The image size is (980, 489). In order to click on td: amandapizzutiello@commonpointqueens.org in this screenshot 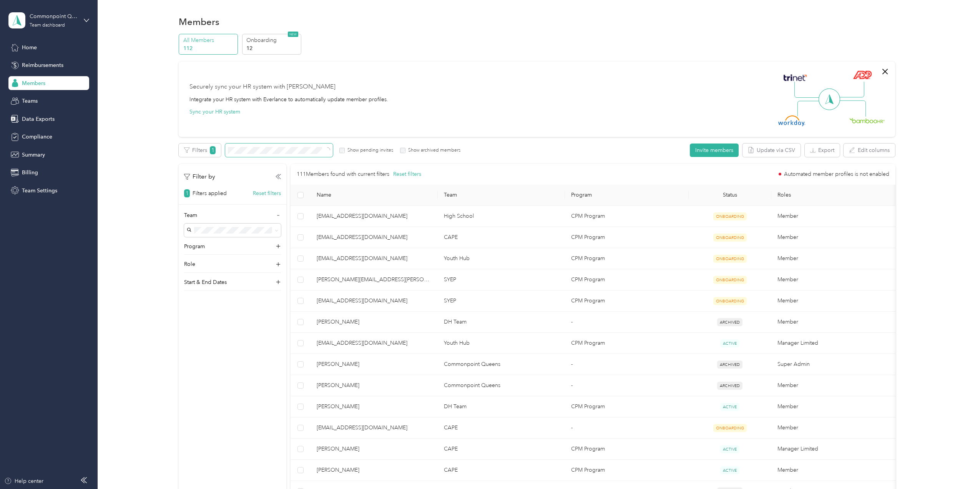, I will do `click(374, 216)`.